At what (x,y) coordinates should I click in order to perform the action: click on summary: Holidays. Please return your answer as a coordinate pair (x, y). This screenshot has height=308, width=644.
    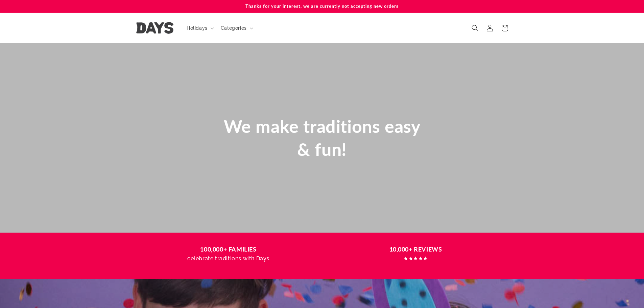
    Looking at the image, I should click on (200, 28).